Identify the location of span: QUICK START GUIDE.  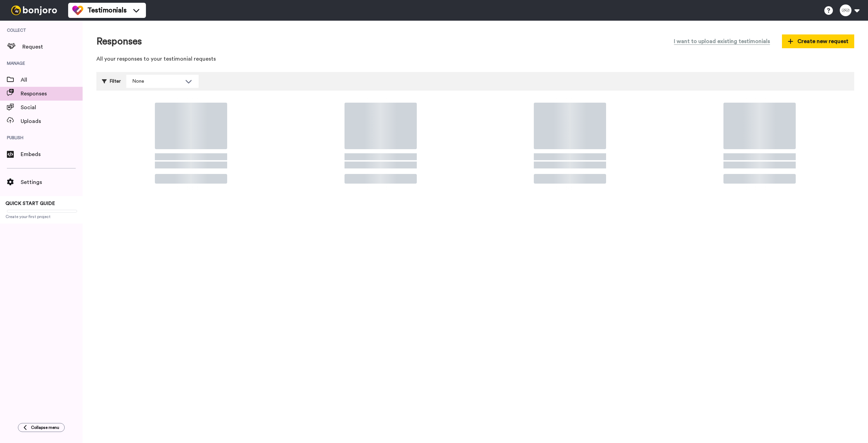
(31, 204).